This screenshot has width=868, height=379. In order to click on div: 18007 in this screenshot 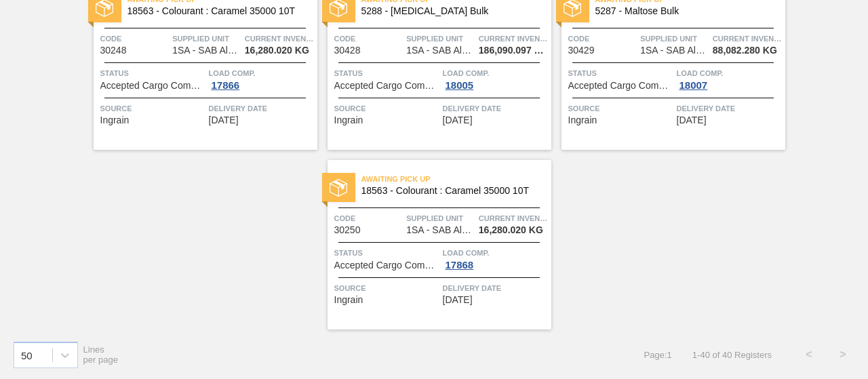, I will do `click(694, 85)`.